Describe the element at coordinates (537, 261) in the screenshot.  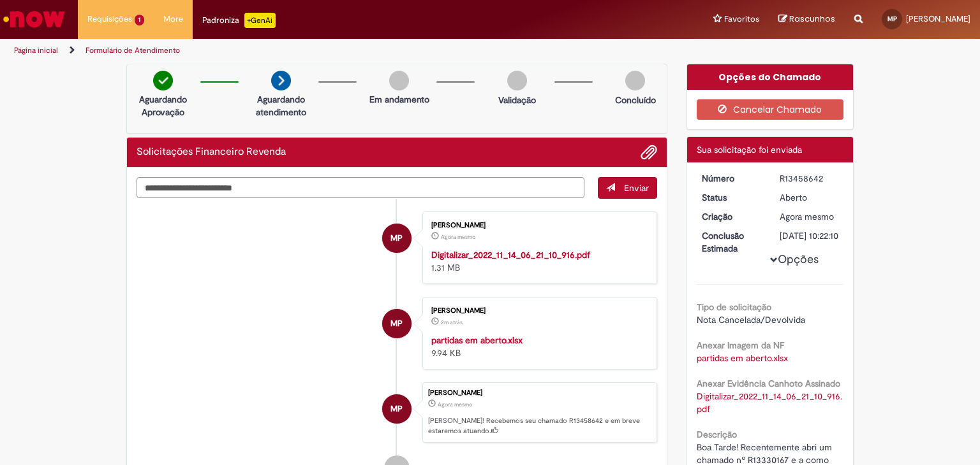
I see `div: 1.31 MB` at that location.